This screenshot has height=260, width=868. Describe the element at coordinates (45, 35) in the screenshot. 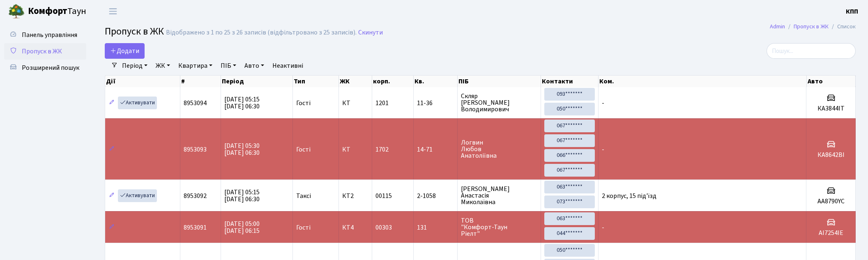

I see `a: Панель управління` at that location.